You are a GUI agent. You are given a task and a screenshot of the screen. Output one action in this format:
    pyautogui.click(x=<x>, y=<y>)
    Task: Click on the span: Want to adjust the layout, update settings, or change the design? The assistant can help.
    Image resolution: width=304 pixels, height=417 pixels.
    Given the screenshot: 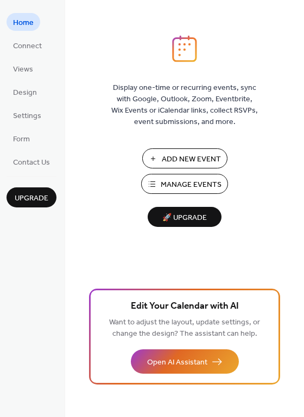 What is the action you would take?
    pyautogui.click(x=184, y=328)
    